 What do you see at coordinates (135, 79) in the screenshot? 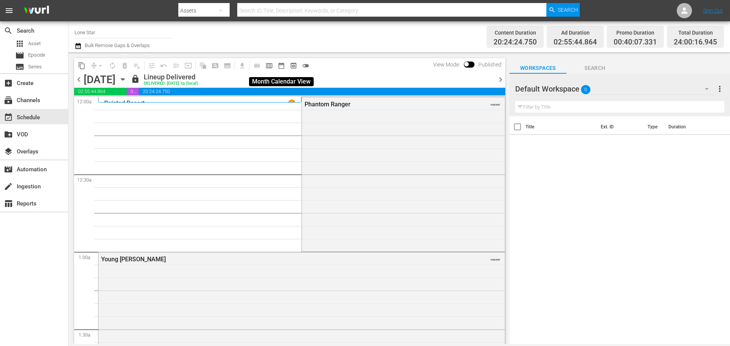
I see `span: lock` at bounding box center [135, 79].